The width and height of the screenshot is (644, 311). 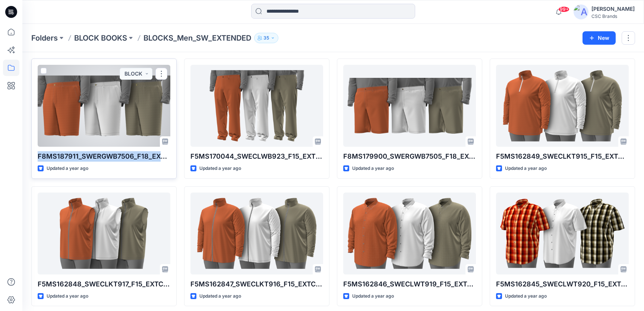 What do you see at coordinates (45, 38) in the screenshot?
I see `p: Folders` at bounding box center [45, 38].